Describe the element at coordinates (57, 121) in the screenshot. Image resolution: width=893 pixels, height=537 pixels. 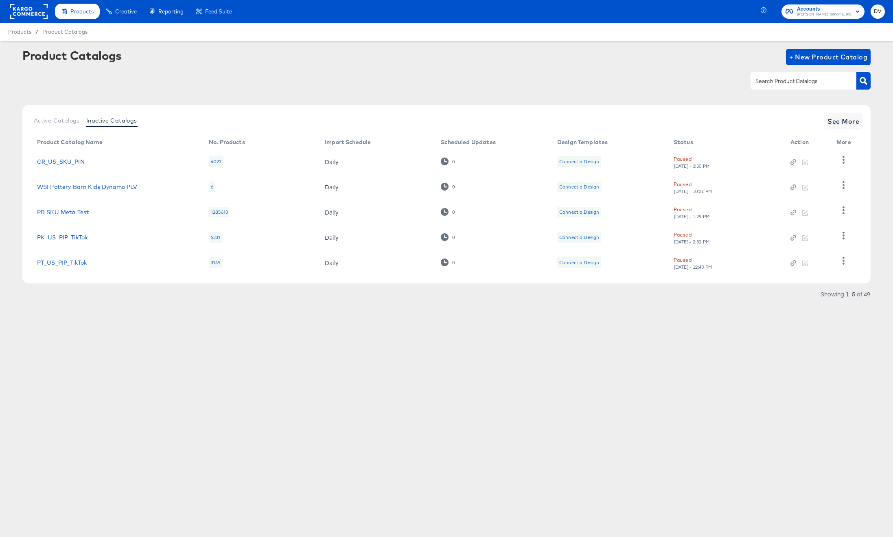
I see `span: Active Catalogs` at that location.